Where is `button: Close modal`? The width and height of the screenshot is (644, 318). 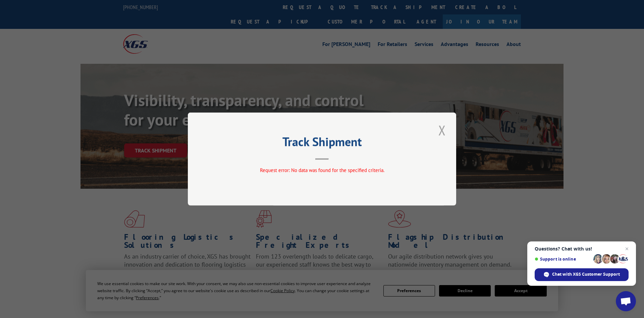 button: Close modal is located at coordinates (442, 130).